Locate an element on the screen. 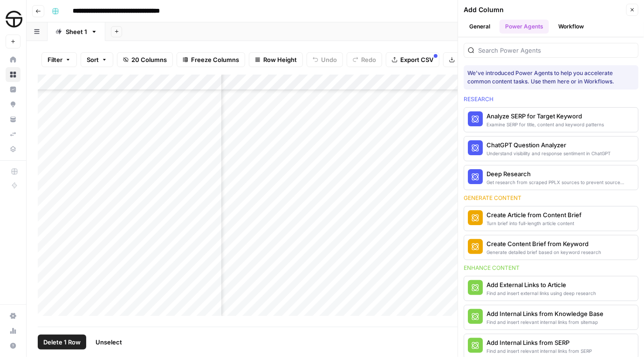  span: Sort is located at coordinates (93, 60).